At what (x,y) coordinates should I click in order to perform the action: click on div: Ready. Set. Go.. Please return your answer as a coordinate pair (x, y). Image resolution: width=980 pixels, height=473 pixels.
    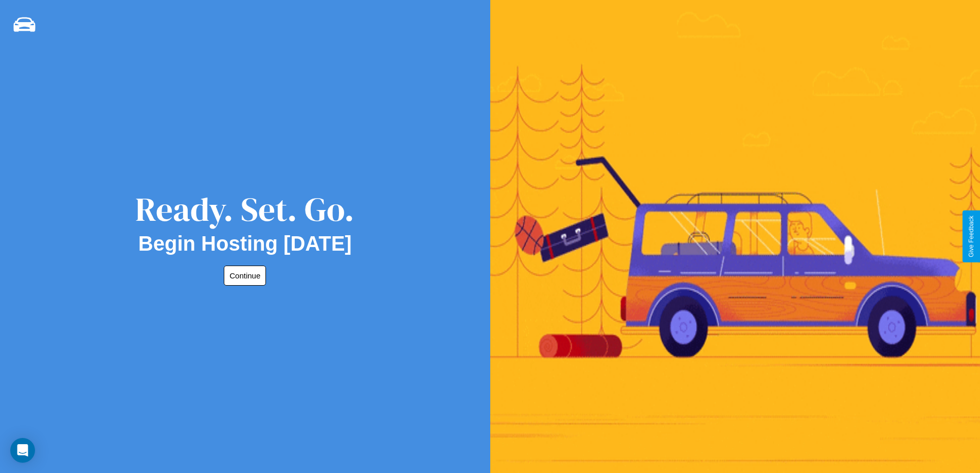
    Looking at the image, I should click on (245, 209).